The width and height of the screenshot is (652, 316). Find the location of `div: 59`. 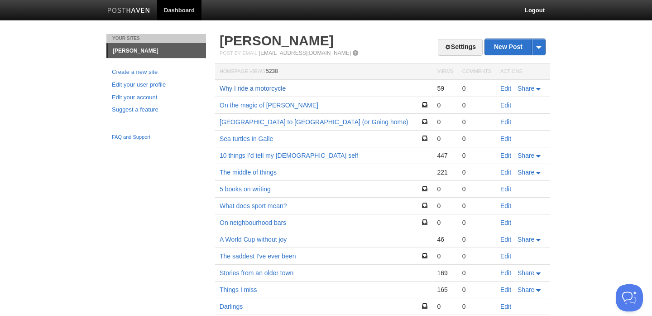

div: 59 is located at coordinates (445, 88).